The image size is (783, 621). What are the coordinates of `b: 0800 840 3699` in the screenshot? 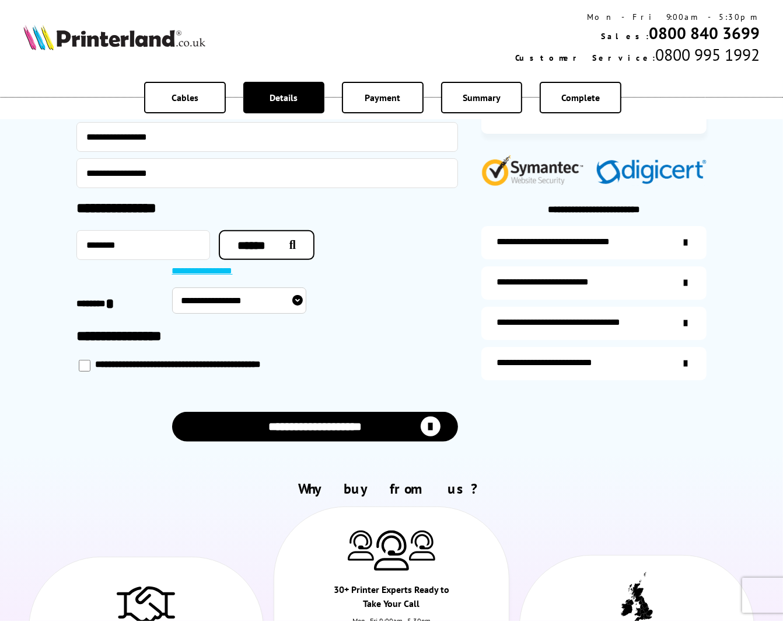 It's located at (705, 33).